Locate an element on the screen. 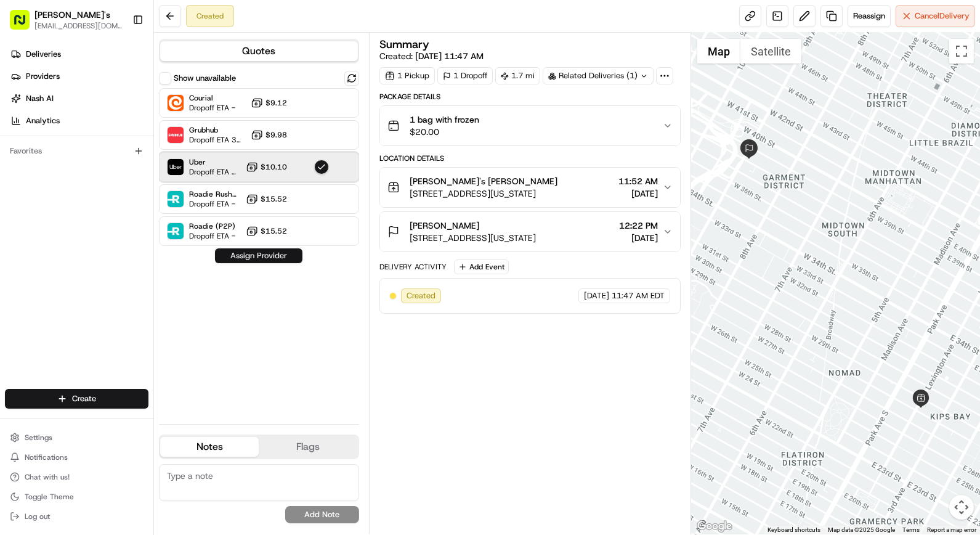  img: Grubhub is located at coordinates (176, 135).